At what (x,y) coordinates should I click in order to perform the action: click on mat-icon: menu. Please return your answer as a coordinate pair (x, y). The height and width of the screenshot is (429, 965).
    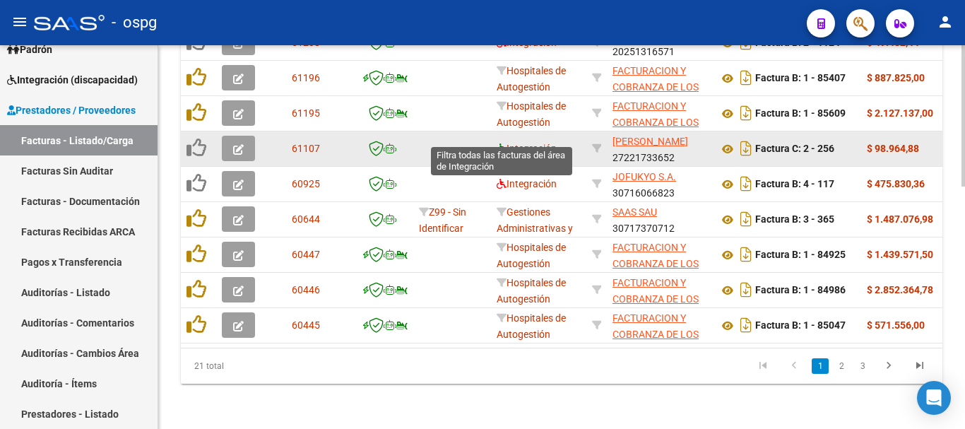
    Looking at the image, I should click on (20, 22).